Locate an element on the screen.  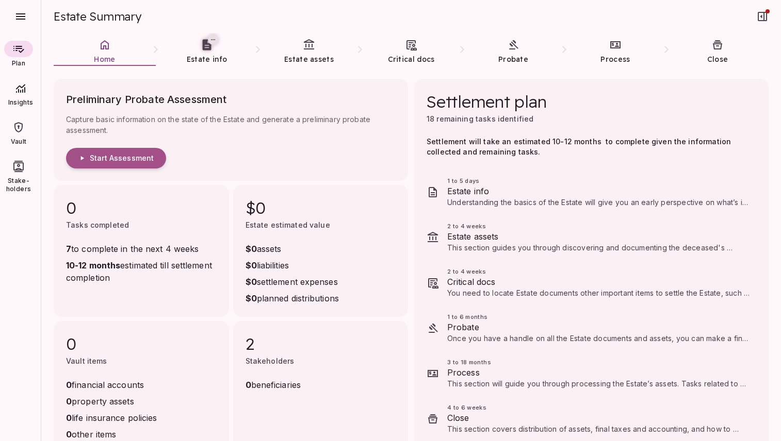
div: 2 to 4 weeksEstate assetsThis section guides you through discovering and documenting the deceased... is located at coordinates (591, 238).